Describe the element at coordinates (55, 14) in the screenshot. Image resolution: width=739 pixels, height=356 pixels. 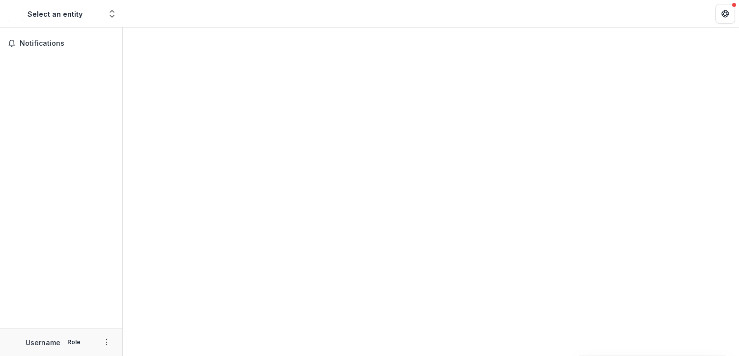
I see `div: Select an entity` at that location.